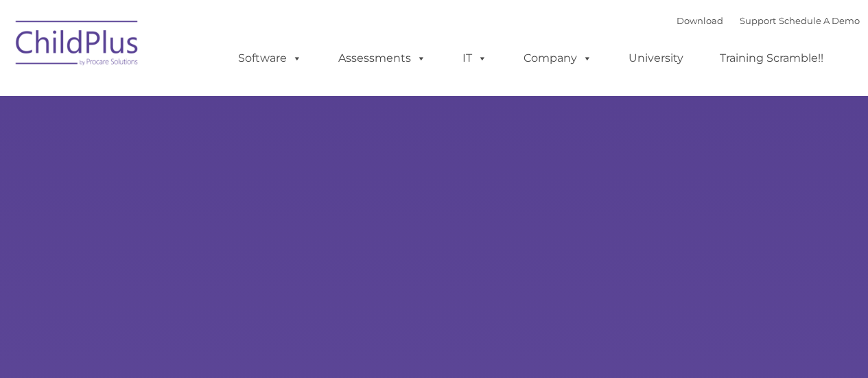 The width and height of the screenshot is (868, 378). I want to click on a: Software, so click(270, 58).